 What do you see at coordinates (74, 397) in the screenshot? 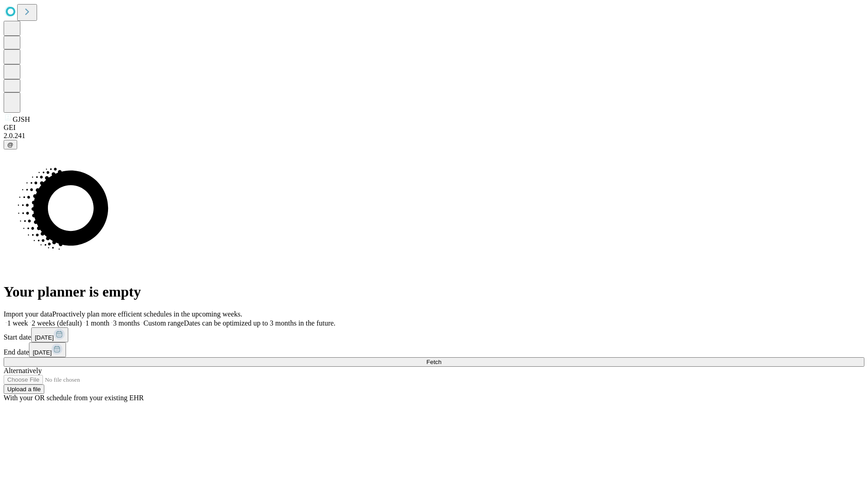
I see `span: With your OR schedule from your existing EHR` at bounding box center [74, 397].